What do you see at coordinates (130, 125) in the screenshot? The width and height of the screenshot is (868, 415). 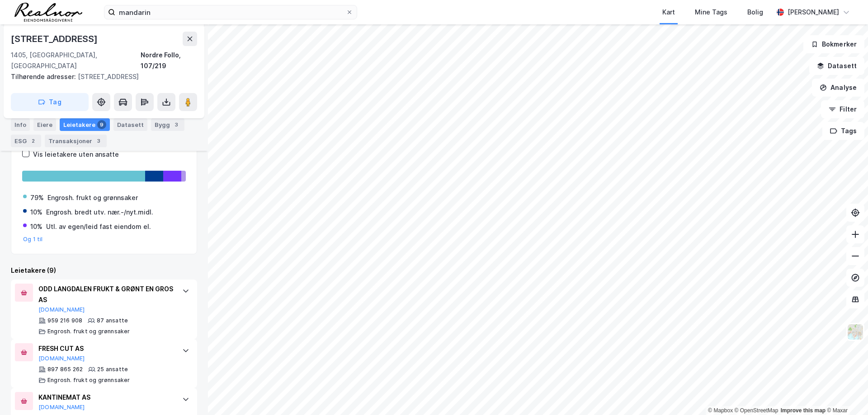 I see `div: Datasett` at bounding box center [130, 125].